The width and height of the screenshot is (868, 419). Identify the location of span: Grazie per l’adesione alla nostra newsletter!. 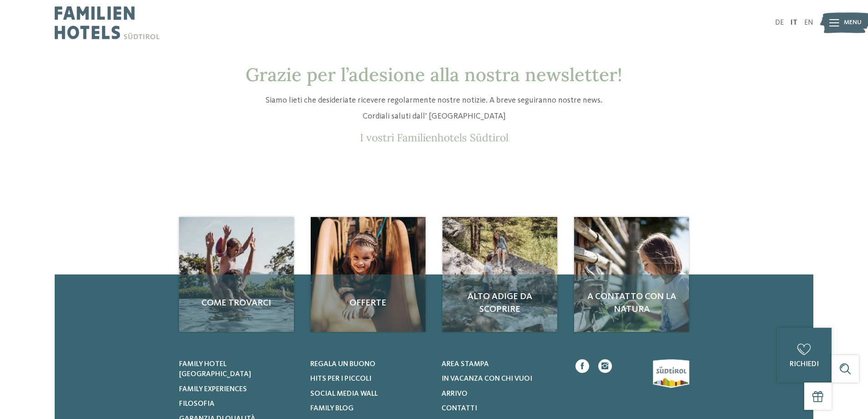
(434, 74).